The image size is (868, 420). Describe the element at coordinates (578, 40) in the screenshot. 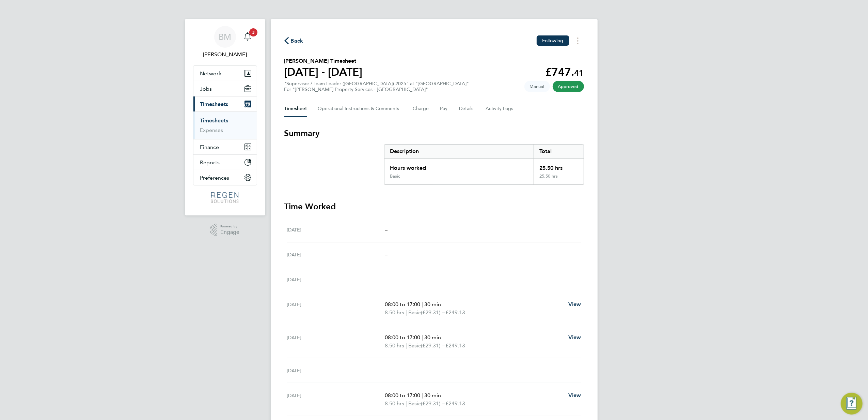

I see `button: Timesheets Menu` at that location.